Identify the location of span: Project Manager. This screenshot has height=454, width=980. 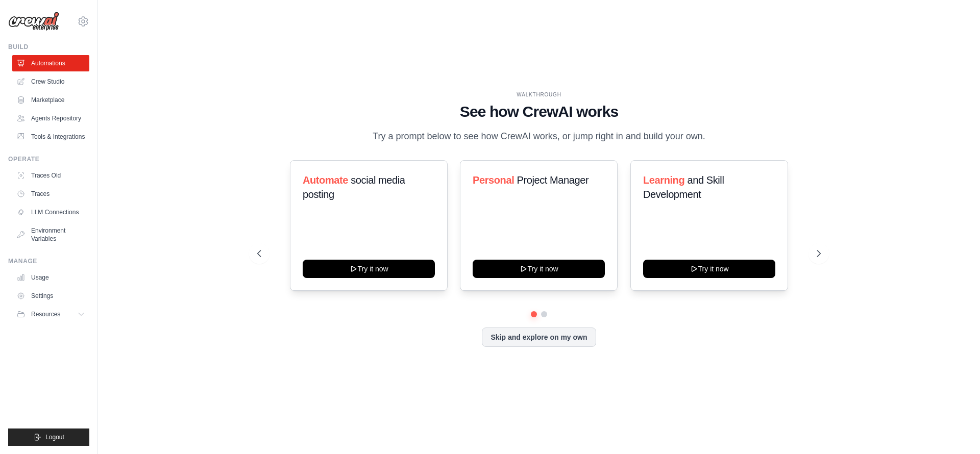
(553, 180).